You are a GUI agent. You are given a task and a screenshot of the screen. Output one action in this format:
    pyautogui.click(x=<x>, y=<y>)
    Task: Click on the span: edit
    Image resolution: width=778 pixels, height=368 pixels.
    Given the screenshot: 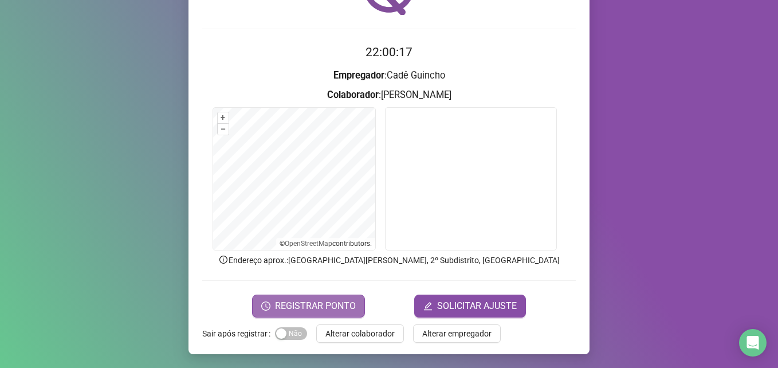 What is the action you would take?
    pyautogui.click(x=428, y=306)
    